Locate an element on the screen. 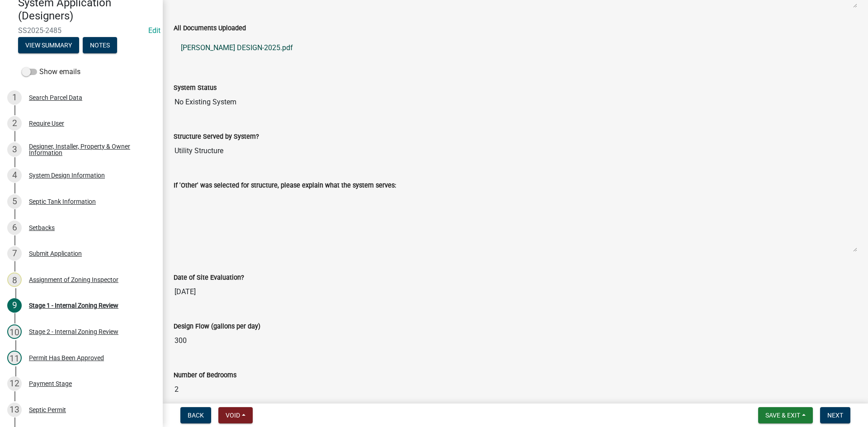  div: 10 is located at coordinates (14, 332).